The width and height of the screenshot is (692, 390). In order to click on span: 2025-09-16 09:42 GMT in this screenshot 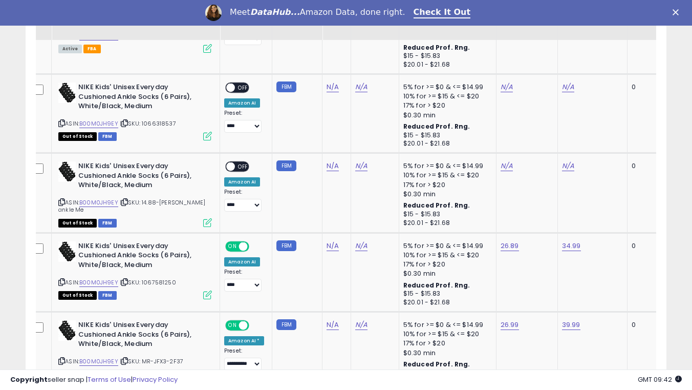, I will do `click(660, 379)`.